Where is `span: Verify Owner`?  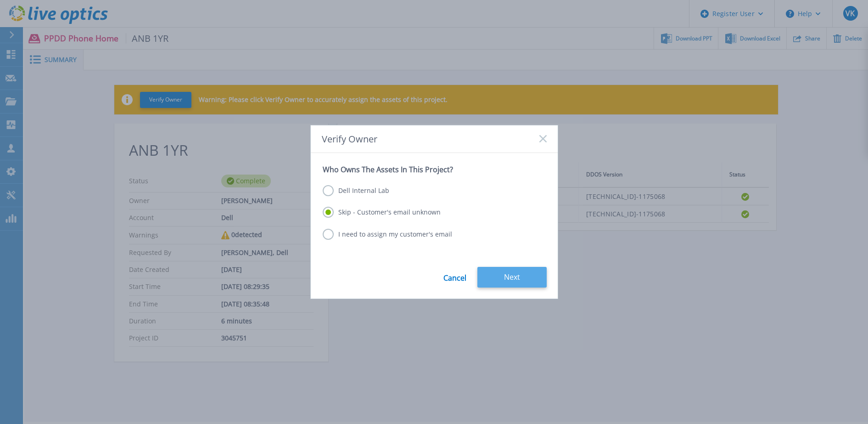 span: Verify Owner is located at coordinates (349, 139).